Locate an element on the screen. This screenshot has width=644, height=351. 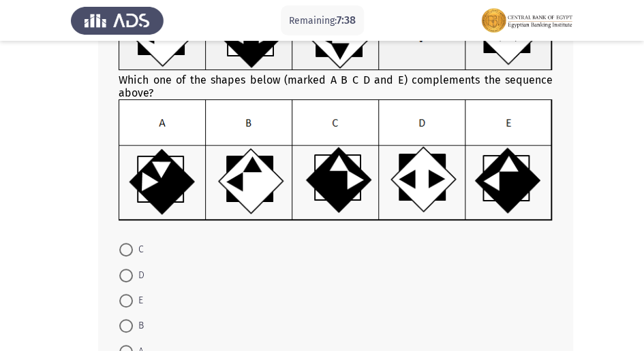
p: Remaining: is located at coordinates (322, 20).